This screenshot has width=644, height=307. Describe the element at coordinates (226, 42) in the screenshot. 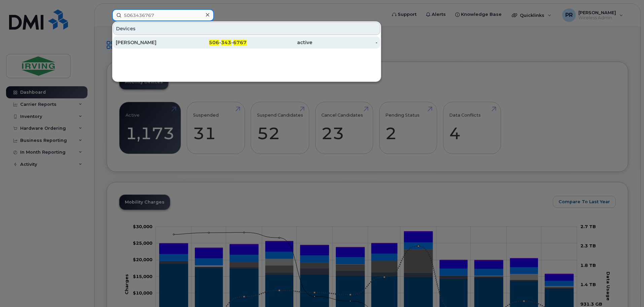

I see `span: 343` at that location.